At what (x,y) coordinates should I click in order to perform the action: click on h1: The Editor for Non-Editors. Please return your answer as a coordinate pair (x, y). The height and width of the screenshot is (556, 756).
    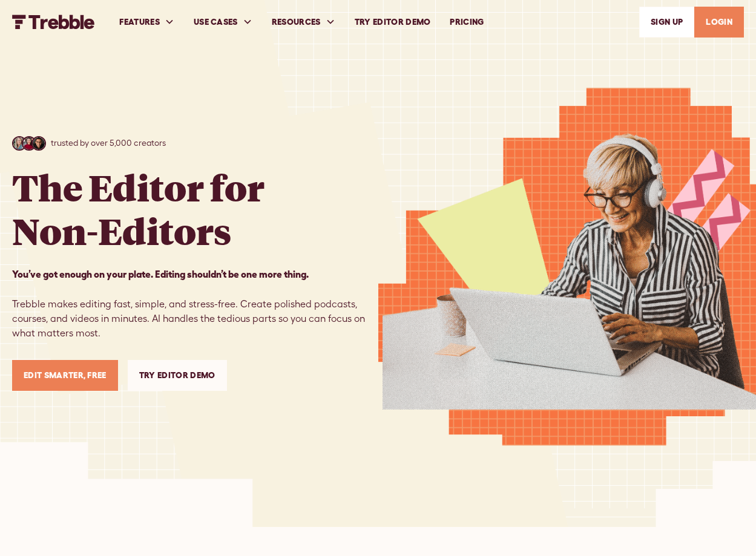
    Looking at the image, I should click on (138, 209).